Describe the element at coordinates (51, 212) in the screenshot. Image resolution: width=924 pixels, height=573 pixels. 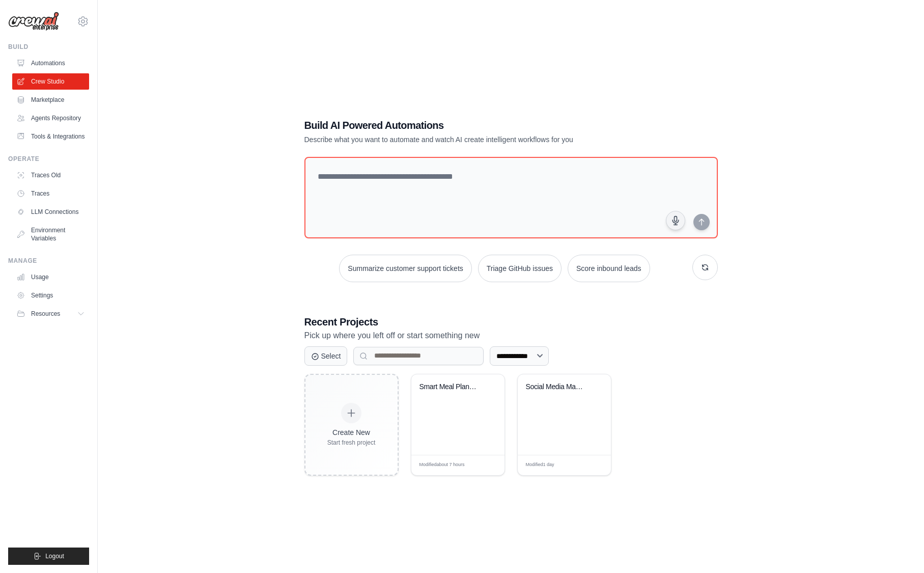
I see `a: LLM Connections` at that location.